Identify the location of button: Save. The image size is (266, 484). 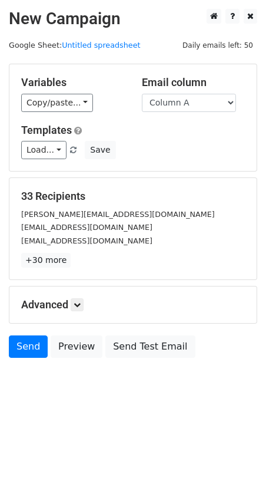
(100, 150).